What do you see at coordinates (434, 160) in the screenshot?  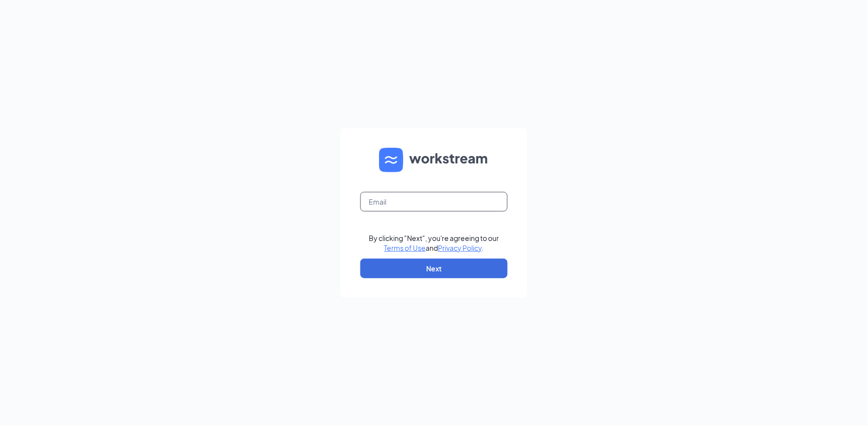 I see `img: WS logo and Workstream text` at bounding box center [434, 160].